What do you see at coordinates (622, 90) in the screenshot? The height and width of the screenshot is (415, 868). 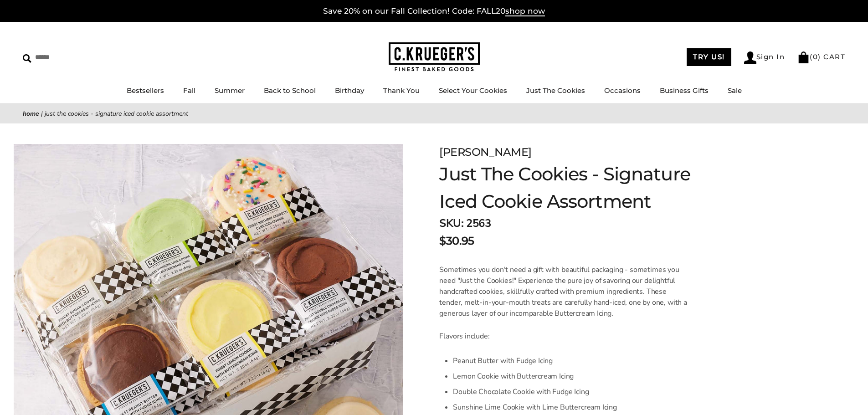 I see `a: Occasions` at bounding box center [622, 90].